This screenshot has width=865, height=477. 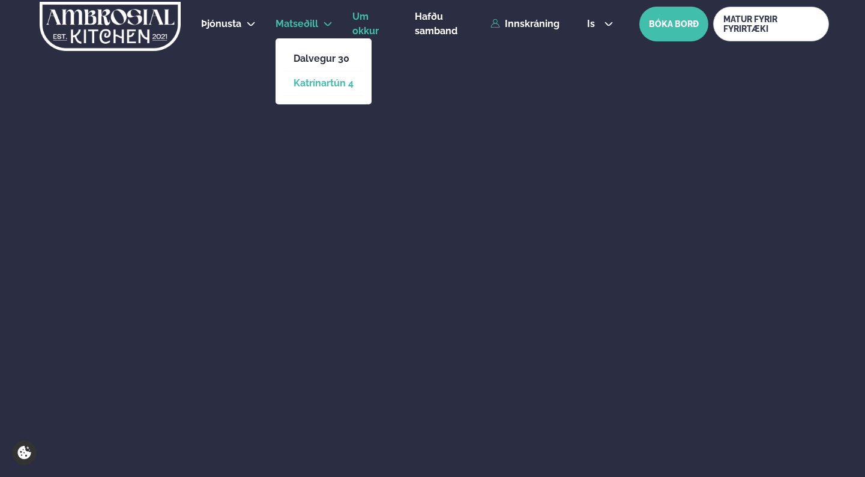 What do you see at coordinates (221, 24) in the screenshot?
I see `a: Þjónusta` at bounding box center [221, 24].